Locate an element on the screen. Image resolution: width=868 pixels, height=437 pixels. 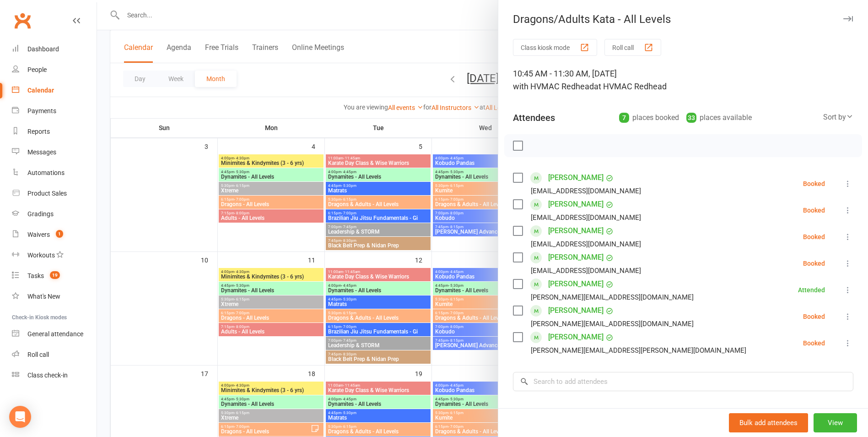
div: places available is located at coordinates (719, 117).